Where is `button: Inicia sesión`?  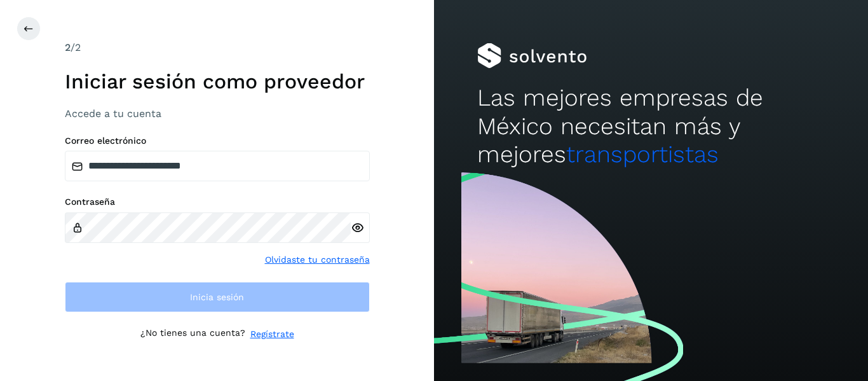
button: Inicia sesión is located at coordinates (217, 297).